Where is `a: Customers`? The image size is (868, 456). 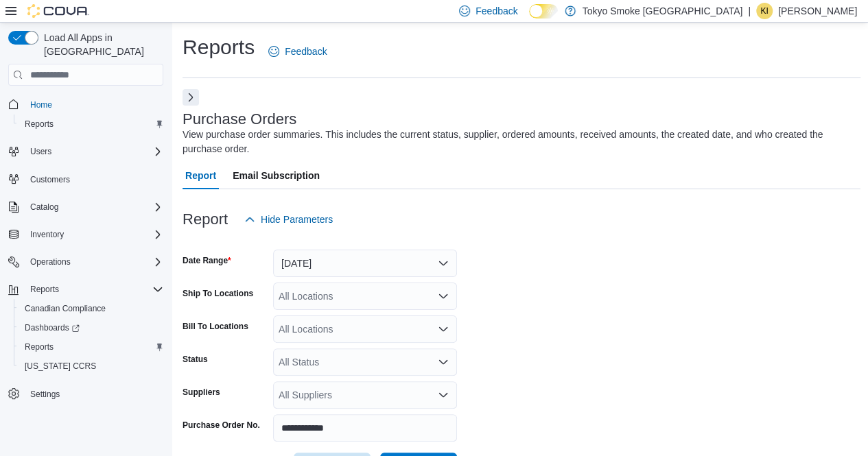 a: Customers is located at coordinates (50, 180).